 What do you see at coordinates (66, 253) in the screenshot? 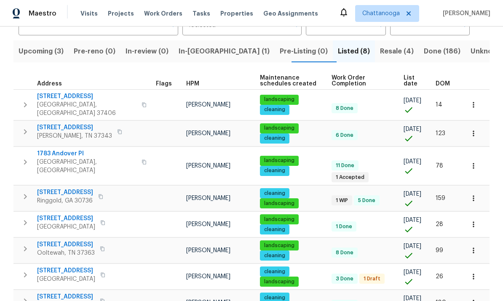
I see `span: Ooltewah, TN 37363` at bounding box center [66, 253].